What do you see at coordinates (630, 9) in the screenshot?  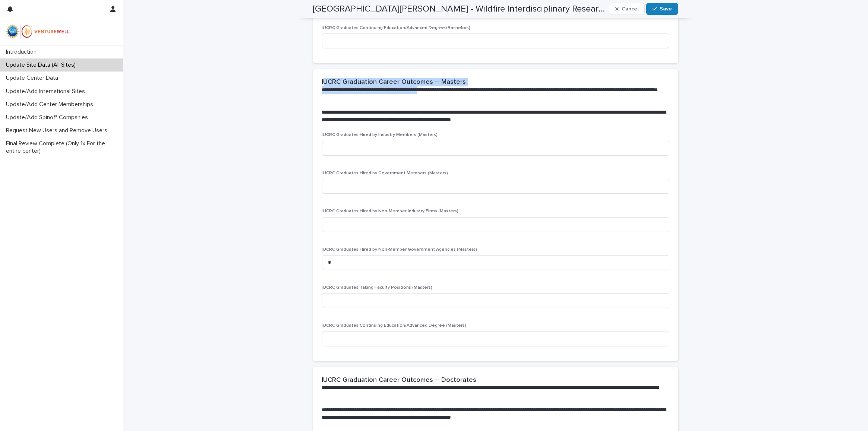 I see `span: Cancel` at bounding box center [630, 9].